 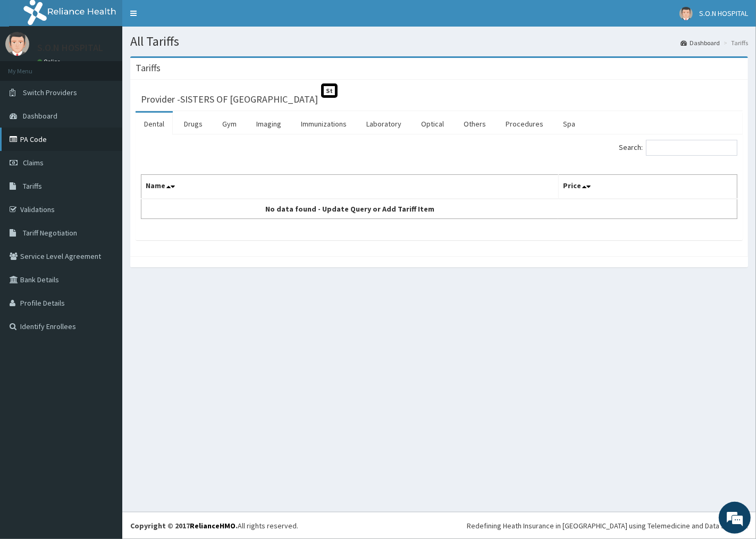 I want to click on h3: Tariffs, so click(x=148, y=68).